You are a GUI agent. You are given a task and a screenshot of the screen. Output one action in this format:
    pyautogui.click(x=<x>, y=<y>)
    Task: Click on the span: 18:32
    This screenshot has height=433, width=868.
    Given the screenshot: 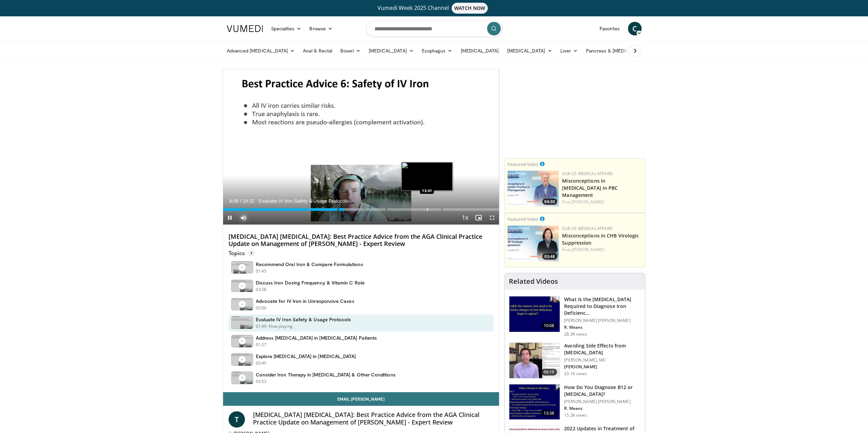 What is the action you would take?
    pyautogui.click(x=248, y=201)
    